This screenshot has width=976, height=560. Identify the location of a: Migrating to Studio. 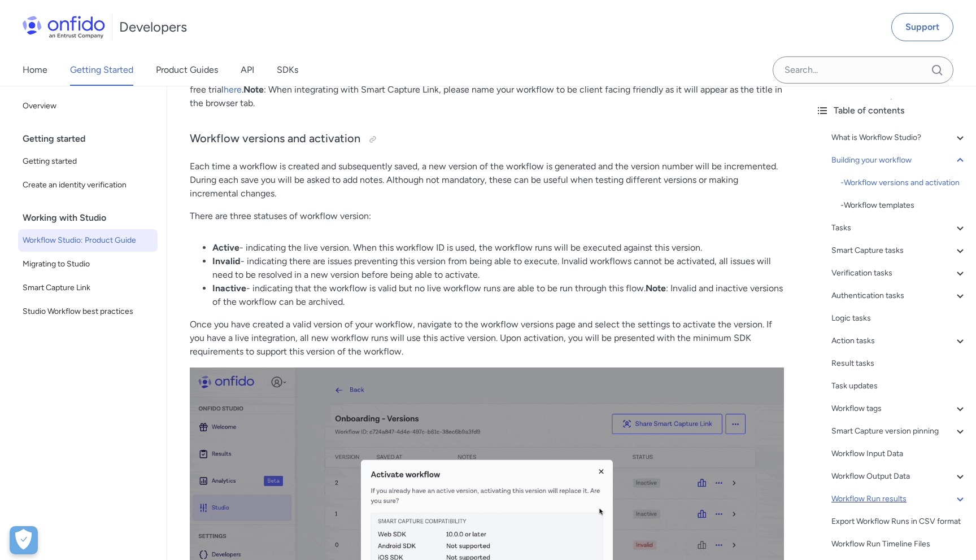
(88, 264).